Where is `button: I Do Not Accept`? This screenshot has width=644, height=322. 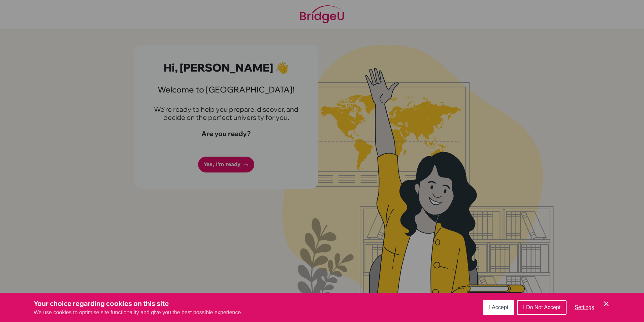 button: I Do Not Accept is located at coordinates (541, 307).